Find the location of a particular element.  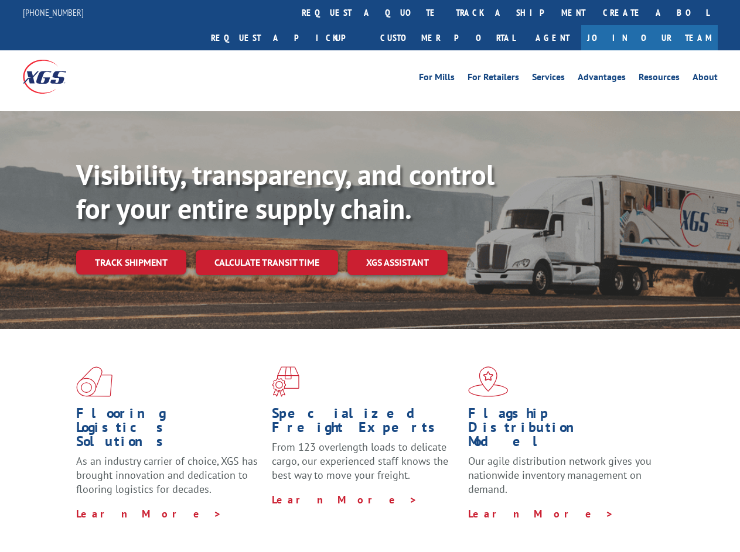

a: Resources is located at coordinates (659, 79).